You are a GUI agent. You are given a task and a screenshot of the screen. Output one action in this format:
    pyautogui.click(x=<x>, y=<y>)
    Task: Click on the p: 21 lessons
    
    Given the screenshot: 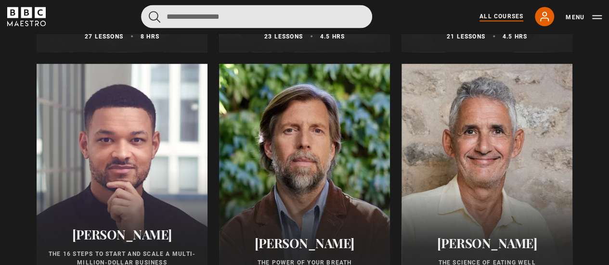 What is the action you would take?
    pyautogui.click(x=466, y=37)
    